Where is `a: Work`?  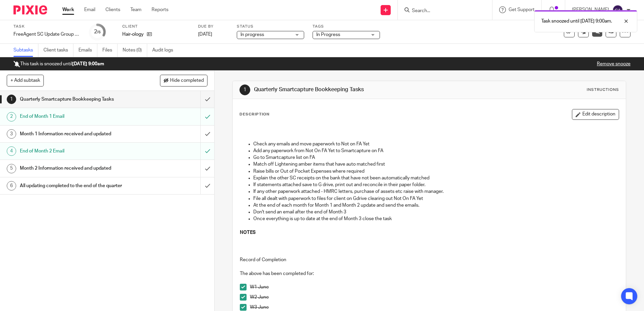 a: Work is located at coordinates (68, 10).